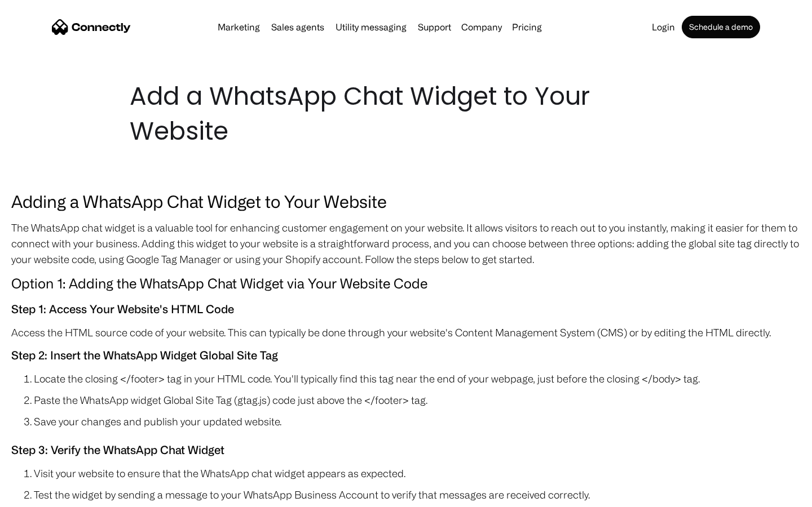 This screenshot has height=507, width=812. I want to click on a: Login, so click(663, 27).